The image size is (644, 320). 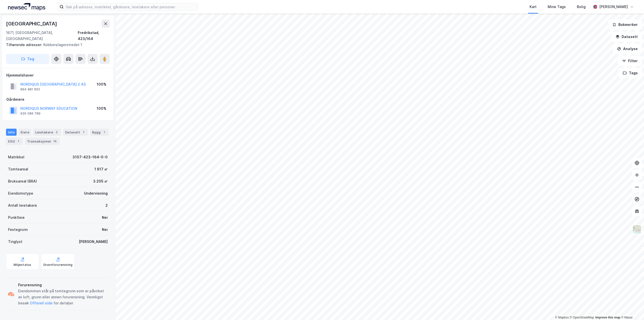 What do you see at coordinates (25, 44) in the screenshot?
I see `span: Tilhørende adresser:` at bounding box center [25, 44].